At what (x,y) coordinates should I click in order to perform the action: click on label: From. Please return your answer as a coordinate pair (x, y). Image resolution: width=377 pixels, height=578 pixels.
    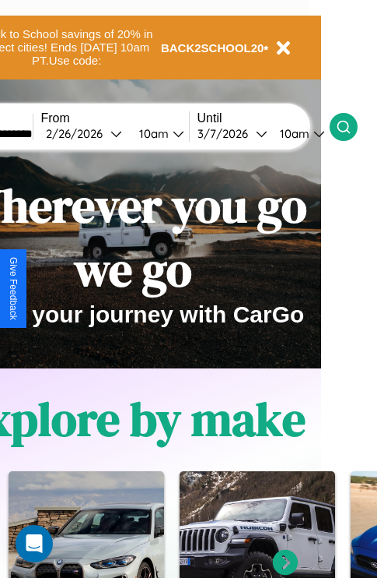
    Looking at the image, I should click on (115, 118).